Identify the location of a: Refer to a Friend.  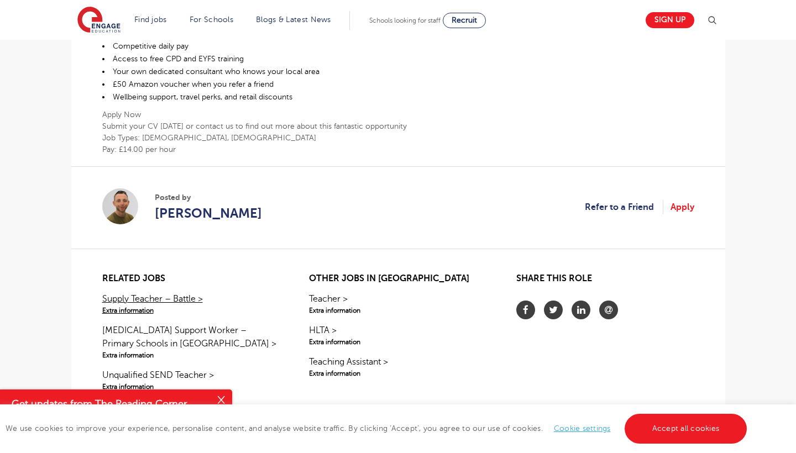
(624, 207).